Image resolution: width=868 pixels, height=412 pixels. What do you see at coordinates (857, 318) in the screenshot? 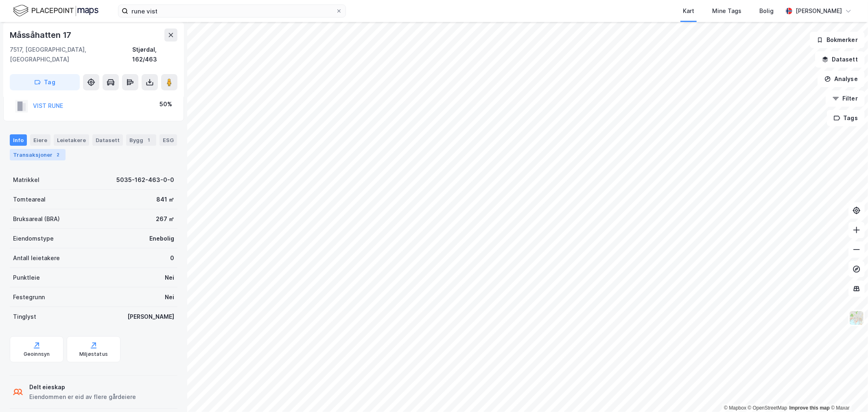
I see `img: Z` at bounding box center [857, 318].